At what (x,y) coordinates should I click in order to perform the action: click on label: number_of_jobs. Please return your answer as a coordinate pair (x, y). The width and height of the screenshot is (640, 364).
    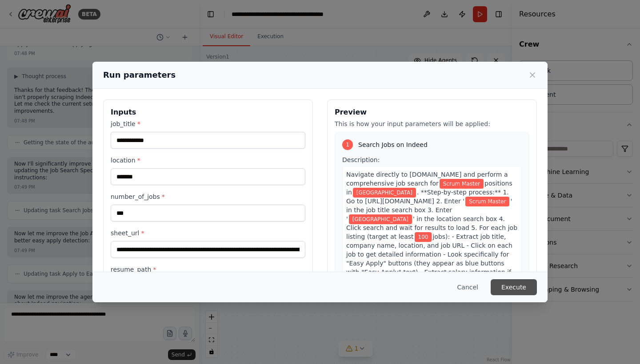
    Looking at the image, I should click on (208, 196).